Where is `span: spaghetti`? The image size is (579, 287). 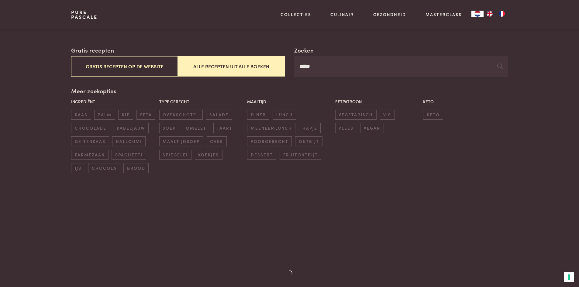 span: spaghetti is located at coordinates (129, 155).